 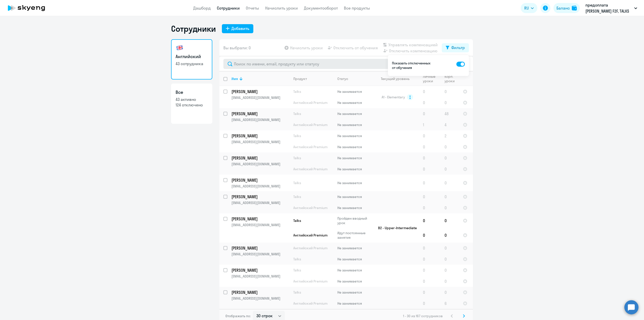 I want to click on a: Все43 активно124 отключено, so click(x=192, y=104).